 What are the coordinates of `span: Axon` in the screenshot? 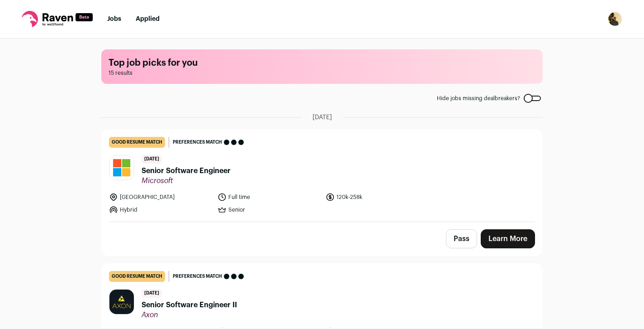 It's located at (189, 315).